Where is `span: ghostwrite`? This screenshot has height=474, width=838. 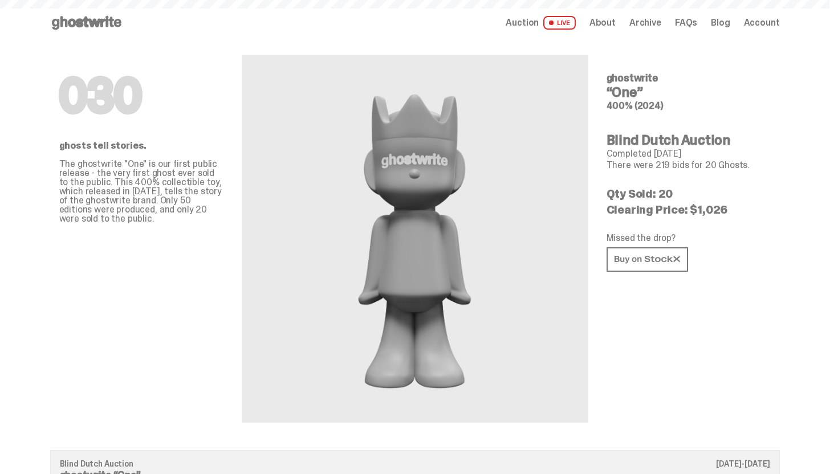
span: ghostwrite is located at coordinates (632, 78).